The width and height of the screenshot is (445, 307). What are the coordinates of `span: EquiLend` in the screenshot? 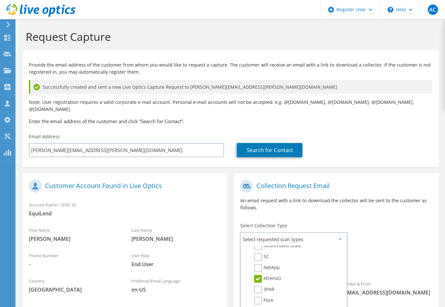 It's located at (125, 213).